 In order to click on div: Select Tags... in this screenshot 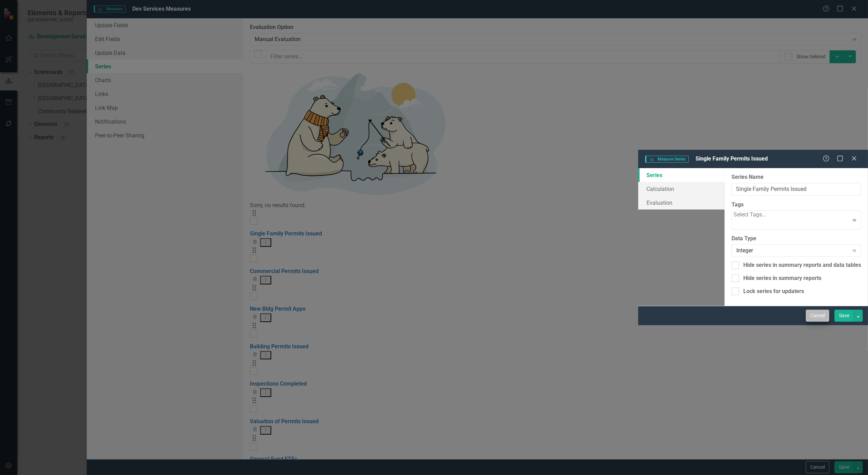, I will do `click(750, 215)`.